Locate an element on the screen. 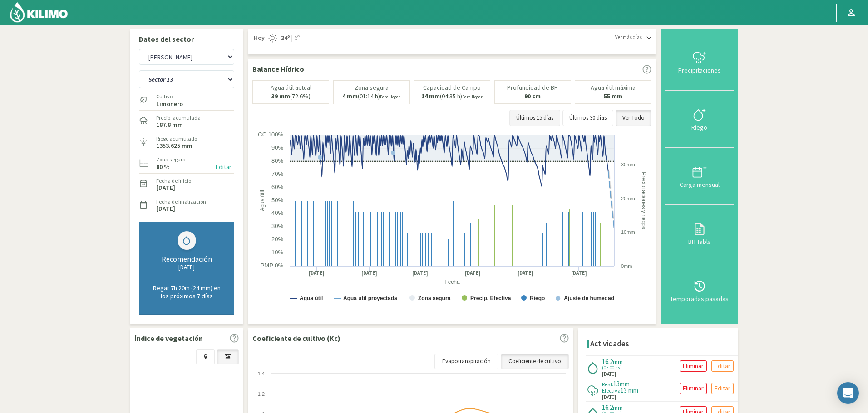 The image size is (868, 413). div: Open Intercom Messenger is located at coordinates (848, 393).